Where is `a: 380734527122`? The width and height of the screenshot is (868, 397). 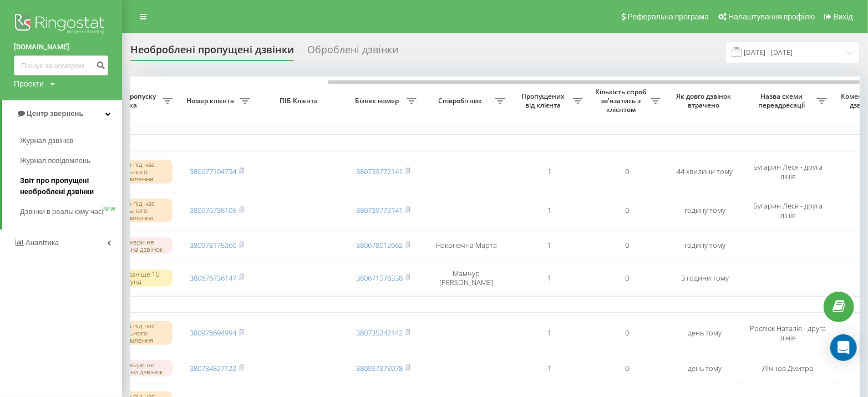 a: 380734527122 is located at coordinates (213, 368).